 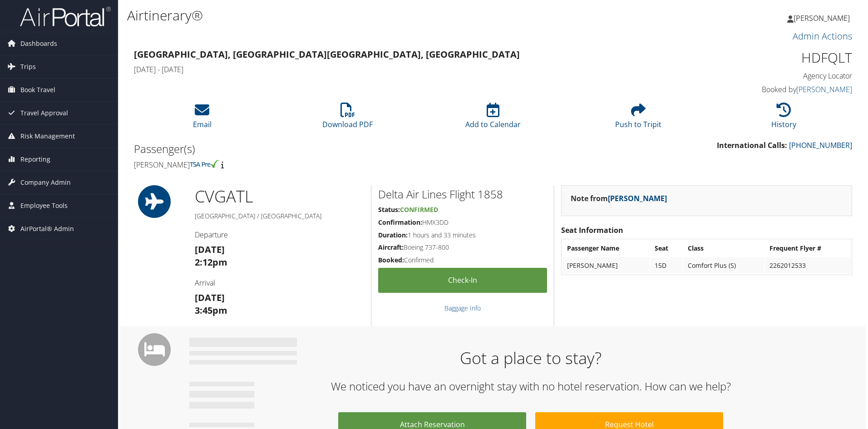 What do you see at coordinates (280, 197) in the screenshot?
I see `h1: CVG ATL` at bounding box center [280, 197].